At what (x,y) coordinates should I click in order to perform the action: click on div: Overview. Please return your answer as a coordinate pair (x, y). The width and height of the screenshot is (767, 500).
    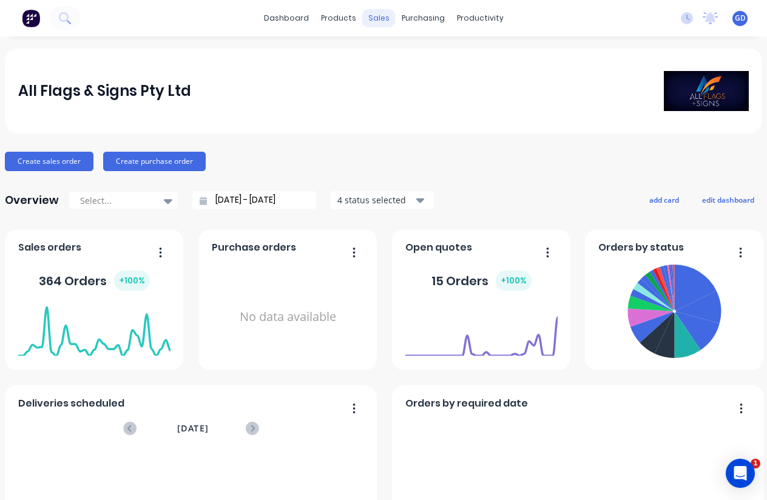
    Looking at the image, I should click on (32, 200).